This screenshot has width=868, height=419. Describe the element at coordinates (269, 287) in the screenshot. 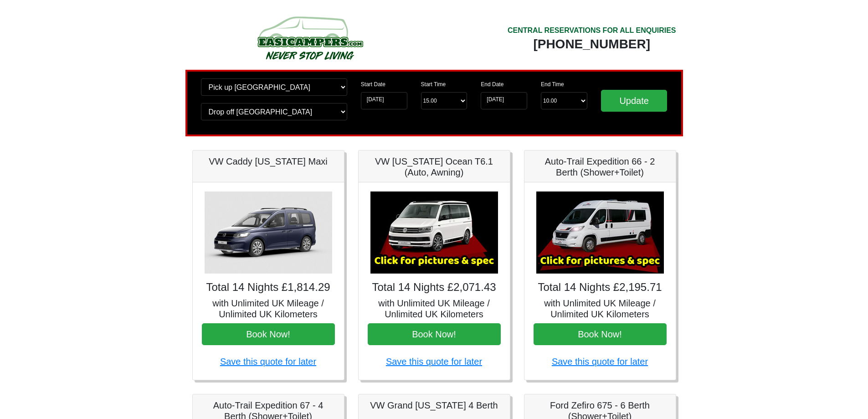

I see `h4: Total 14 Nights £1,814.29` at that location.